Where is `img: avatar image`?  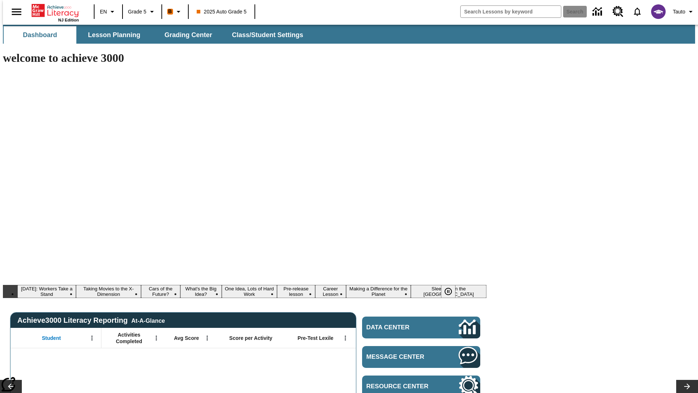 img: avatar image is located at coordinates (658, 12).